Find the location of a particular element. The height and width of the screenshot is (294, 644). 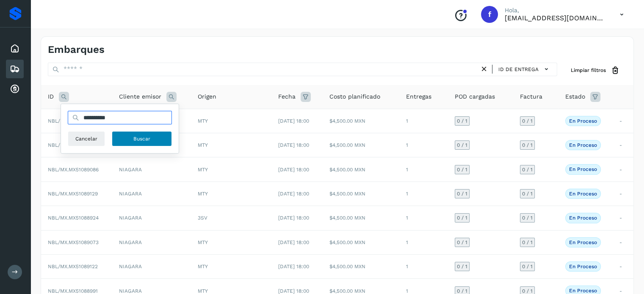

span: NBL/MX.MX51089086 is located at coordinates (73, 170).